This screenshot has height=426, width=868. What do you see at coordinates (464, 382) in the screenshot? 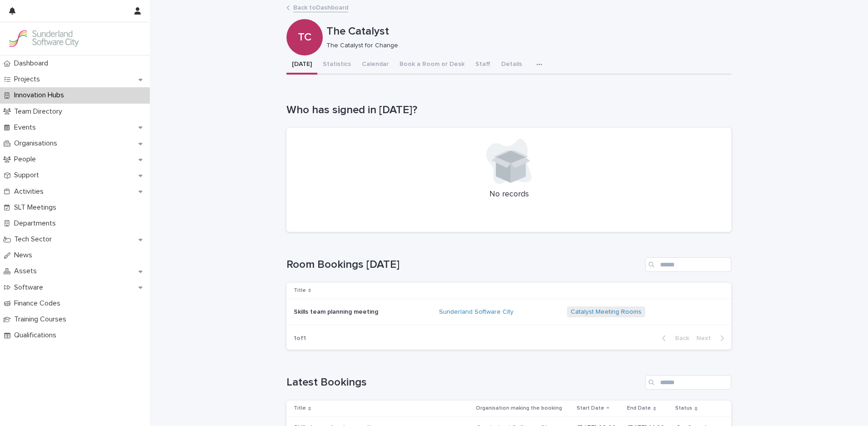
I see `h1: Latest Bookings` at bounding box center [464, 382].